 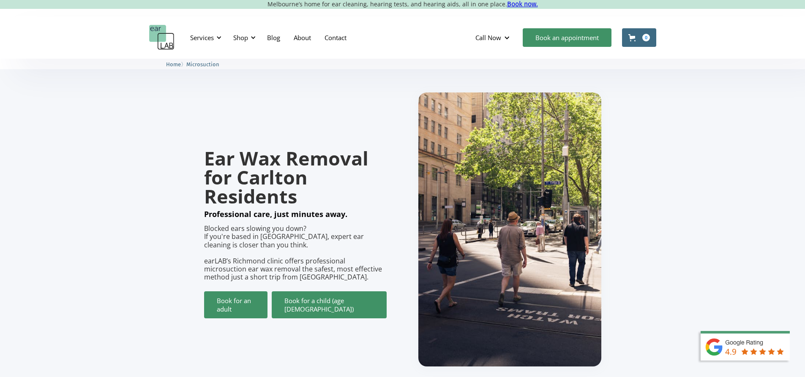 I want to click on a: Contact, so click(x=335, y=38).